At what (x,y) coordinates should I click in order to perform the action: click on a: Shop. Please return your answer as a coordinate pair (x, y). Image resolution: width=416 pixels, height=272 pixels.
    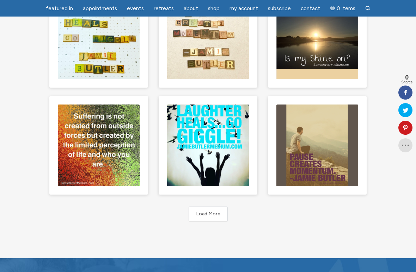
    Looking at the image, I should click on (213, 8).